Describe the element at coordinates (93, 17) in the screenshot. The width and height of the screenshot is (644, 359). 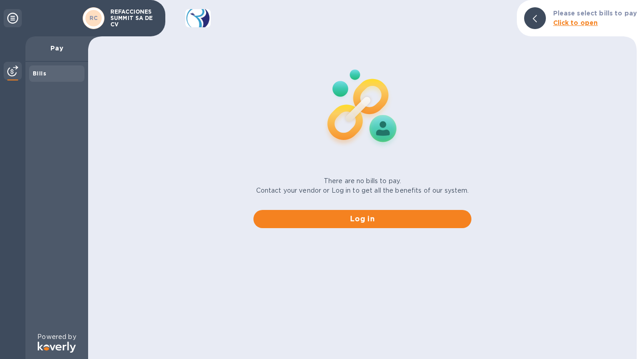
I see `b: RC` at that location.